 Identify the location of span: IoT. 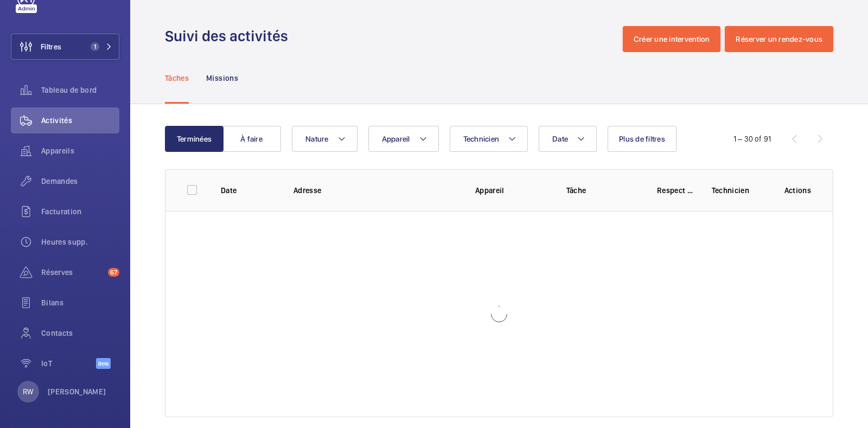
(69, 364).